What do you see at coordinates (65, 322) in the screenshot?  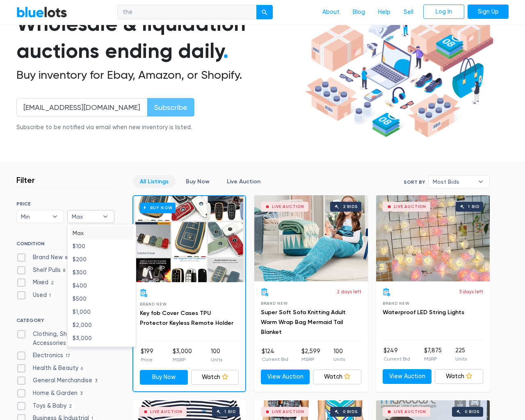 I see `h6: CATEGORY` at bounding box center [65, 322].